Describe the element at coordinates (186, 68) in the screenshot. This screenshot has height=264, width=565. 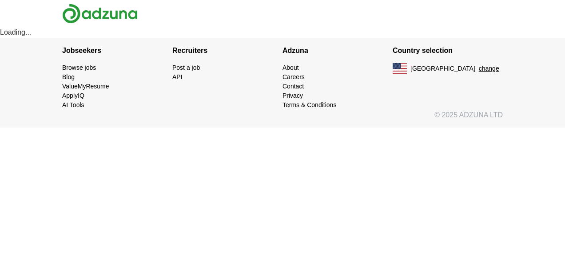
I see `a: Post a job` at that location.